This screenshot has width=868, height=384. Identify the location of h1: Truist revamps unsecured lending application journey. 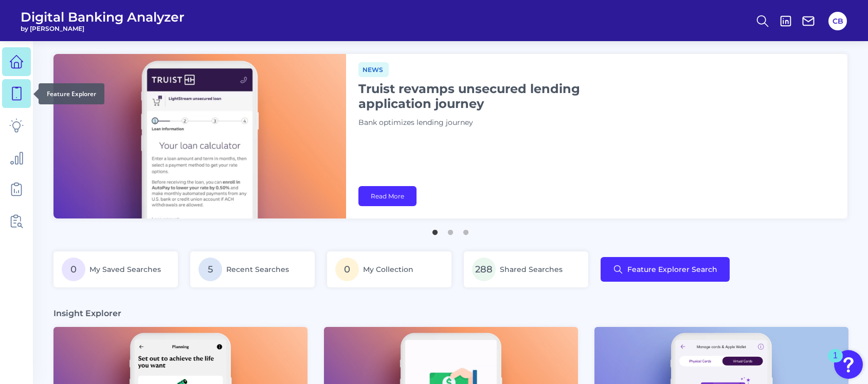
(487, 96).